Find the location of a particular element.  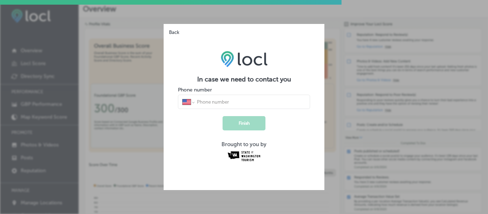

button: Back is located at coordinates (172, 30).